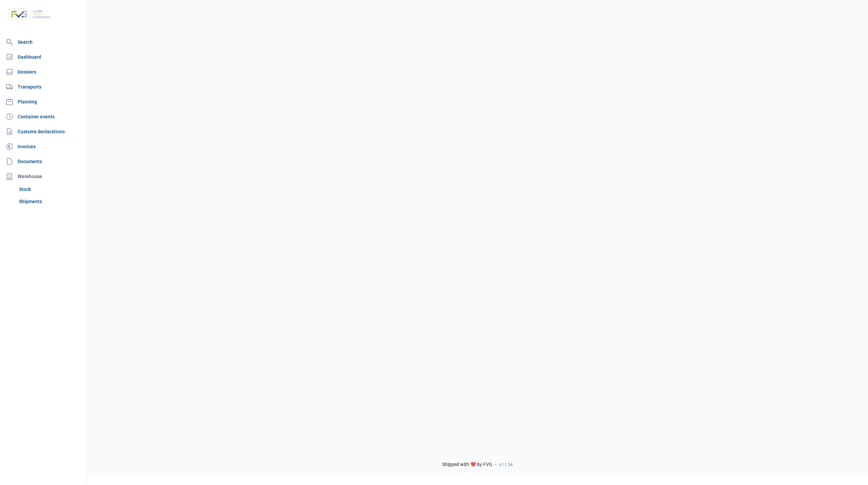  What do you see at coordinates (43, 176) in the screenshot?
I see `div: Warehouse` at bounding box center [43, 176].